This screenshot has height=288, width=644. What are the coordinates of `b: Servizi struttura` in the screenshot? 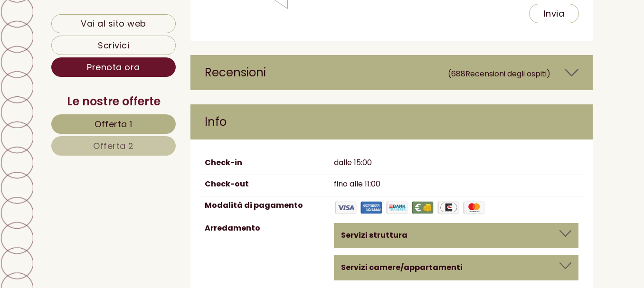 It's located at (374, 235).